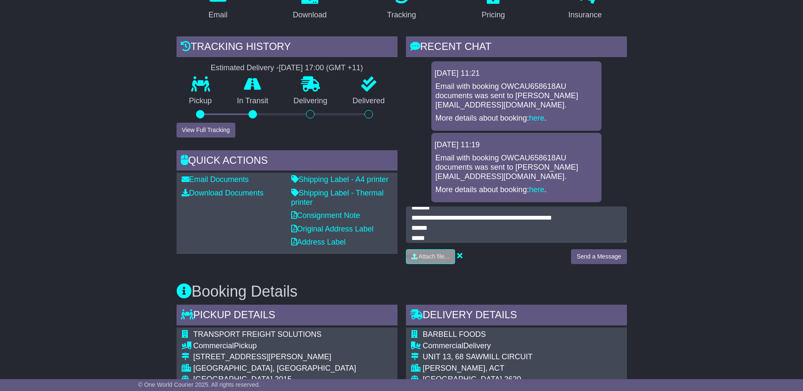  I want to click on span: © One World Courier 2025. All rights reserved., so click(199, 385).